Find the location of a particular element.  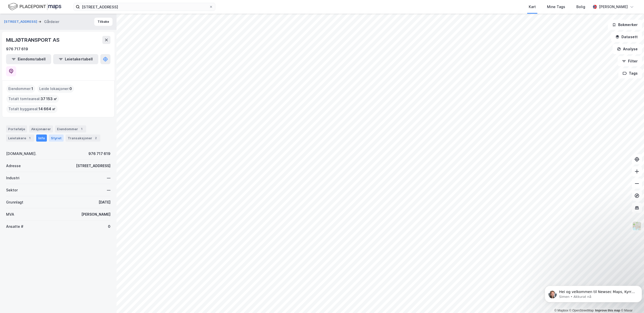

a: OpenStreetMap is located at coordinates (582, 311).